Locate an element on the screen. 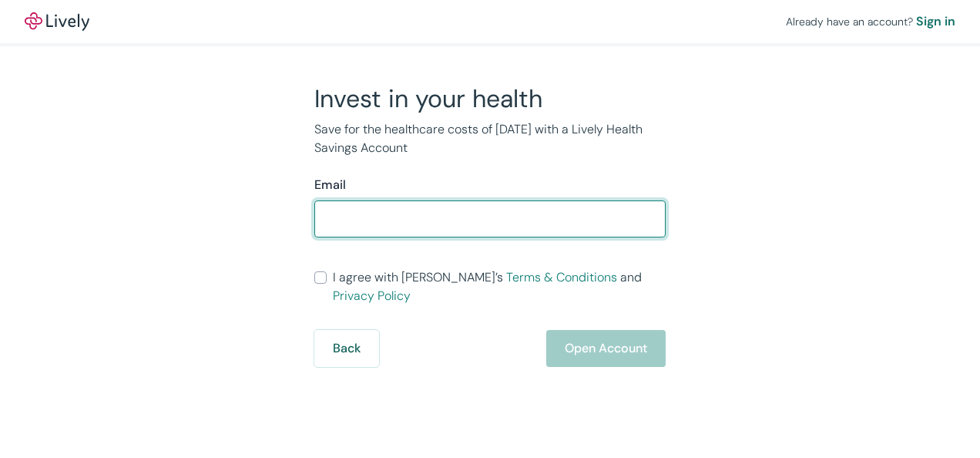 The image size is (980, 458). a: Privacy Policy is located at coordinates (372, 295).